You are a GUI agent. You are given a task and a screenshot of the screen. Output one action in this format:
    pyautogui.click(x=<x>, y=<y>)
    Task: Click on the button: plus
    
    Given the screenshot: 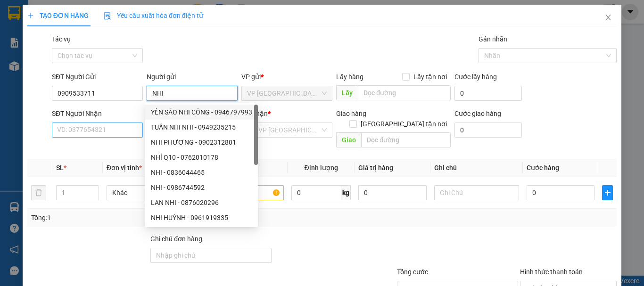 What is the action you would take?
    pyautogui.click(x=607, y=193)
    